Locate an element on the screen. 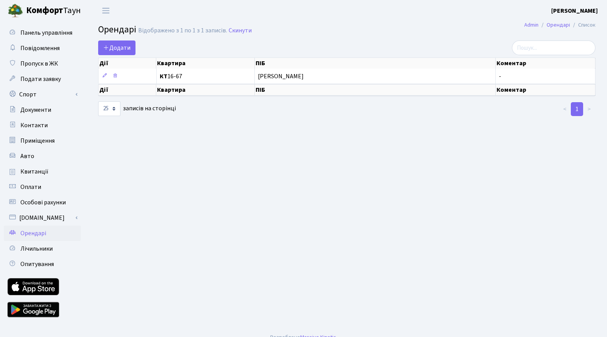 The width and height of the screenshot is (607, 337). a: Оплати is located at coordinates (42, 187).